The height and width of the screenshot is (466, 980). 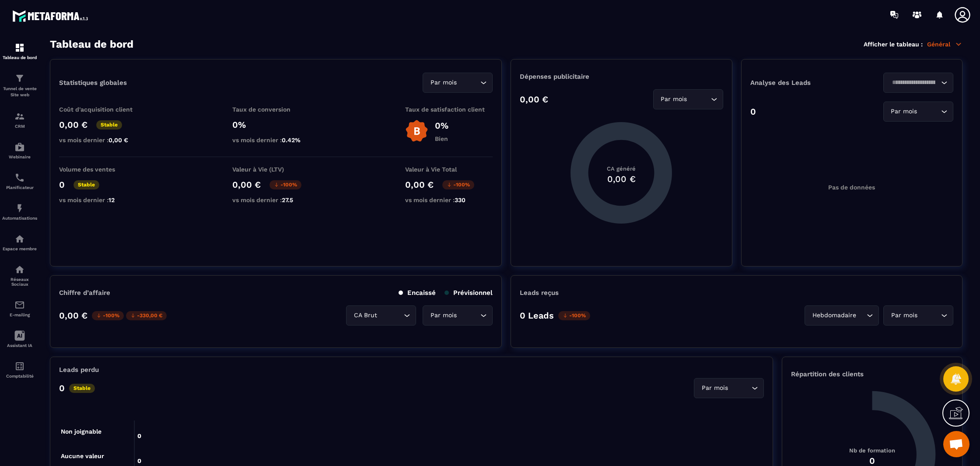 I want to click on a: emailemailE-mailing, so click(x=20, y=309).